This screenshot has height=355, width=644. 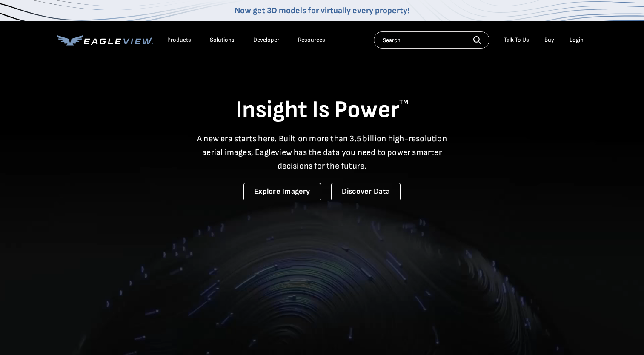 What do you see at coordinates (322, 152) in the screenshot?
I see `p: A new era starts here. Built on more than 3.5 billion high-resolution aerial images, Eagleview ha...` at bounding box center [322, 152].